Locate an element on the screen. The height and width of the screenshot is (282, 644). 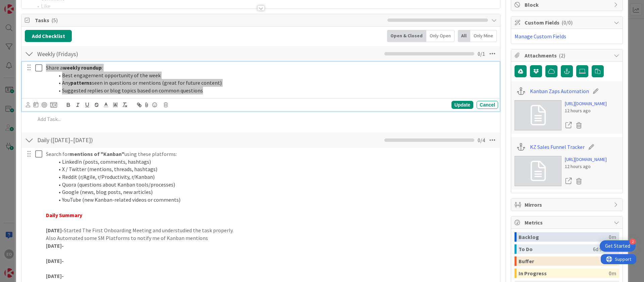
li: Quora (questions about Kanban tools/processes) is located at coordinates (275, 184).